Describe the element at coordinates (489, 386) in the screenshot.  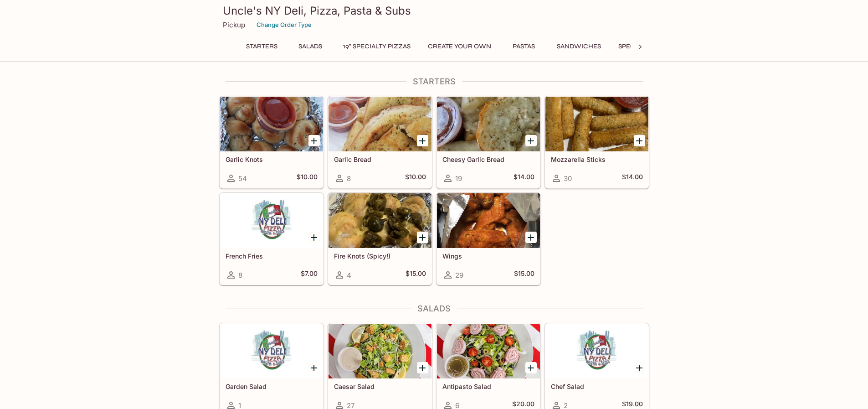
I see `h5: Antipasto Salad` at that location.